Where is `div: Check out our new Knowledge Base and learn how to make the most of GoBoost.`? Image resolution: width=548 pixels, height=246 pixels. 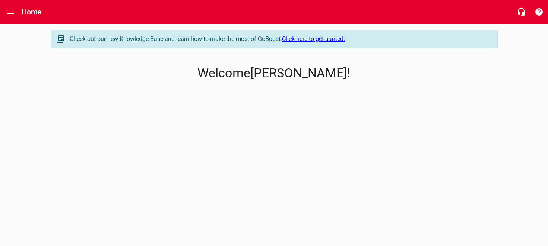 div: Check out our new Knowledge Base and learn how to make the most of GoBoost. is located at coordinates (280, 39).